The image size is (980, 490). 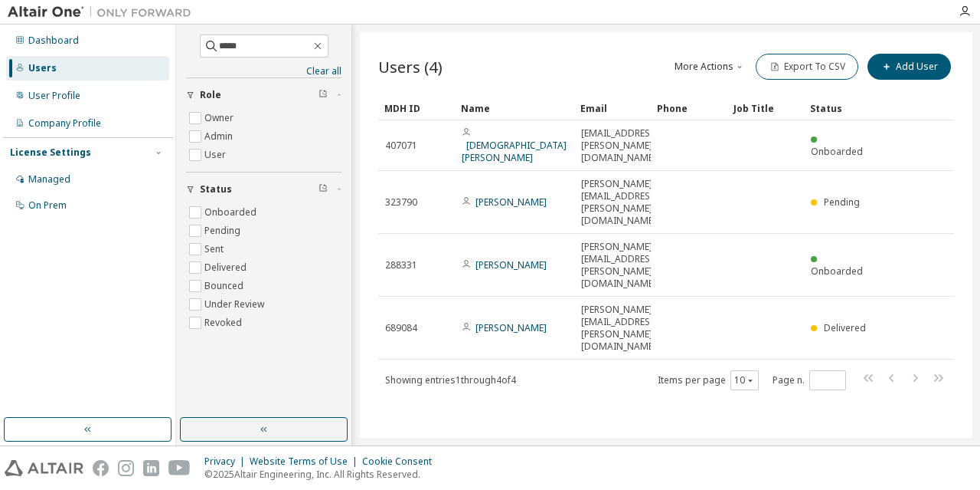 I want to click on button: 10, so click(x=744, y=380).